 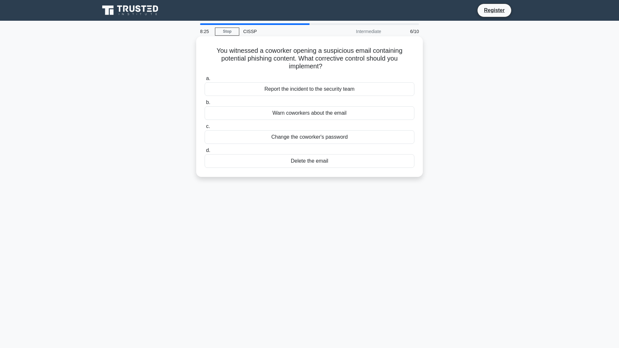 What do you see at coordinates (208, 126) in the screenshot?
I see `span: c.` at bounding box center [208, 126].